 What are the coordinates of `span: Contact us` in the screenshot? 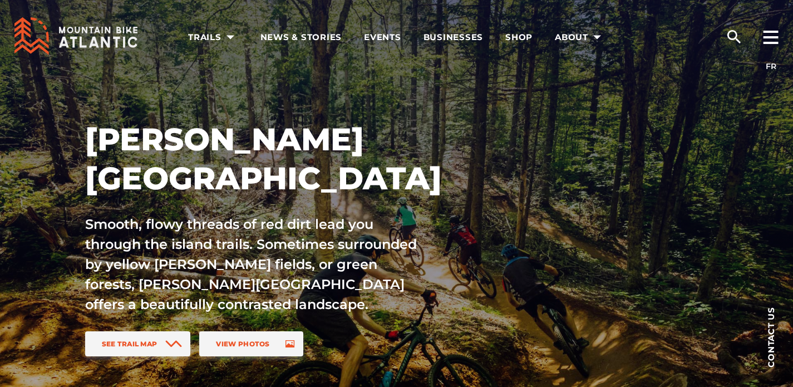 It's located at (770, 336).